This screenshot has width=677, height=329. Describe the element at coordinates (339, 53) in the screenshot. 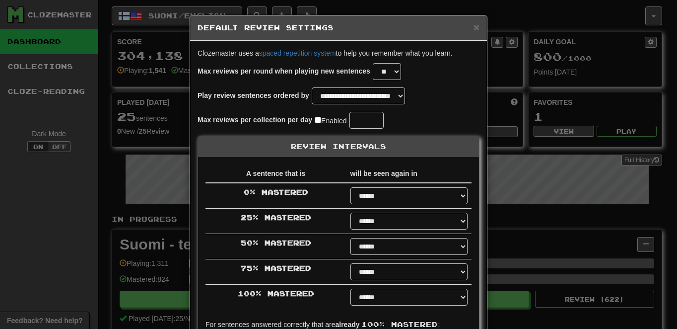

I see `p: Clozemaster uses a to help you remember what you learn.` at that location.